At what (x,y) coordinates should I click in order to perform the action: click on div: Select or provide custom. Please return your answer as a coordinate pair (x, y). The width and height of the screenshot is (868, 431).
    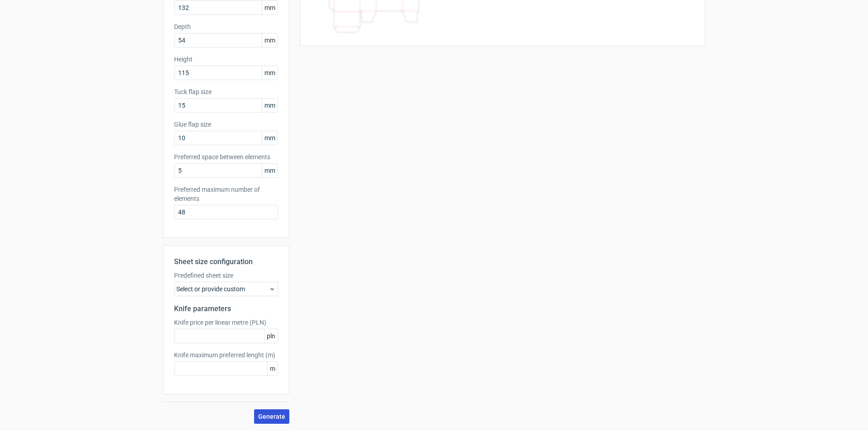
    Looking at the image, I should click on (226, 289).